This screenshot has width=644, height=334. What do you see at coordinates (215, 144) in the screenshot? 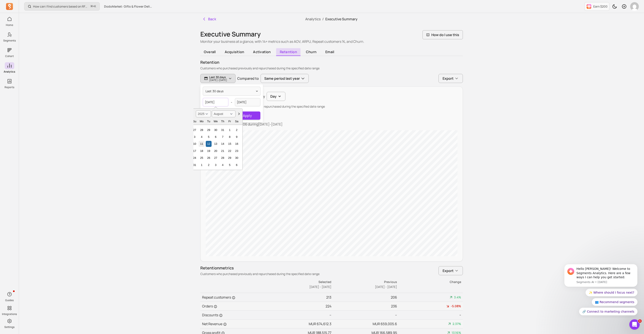
I see `div: Choose Wednesday, August 13th, 2025` at bounding box center [215, 144].